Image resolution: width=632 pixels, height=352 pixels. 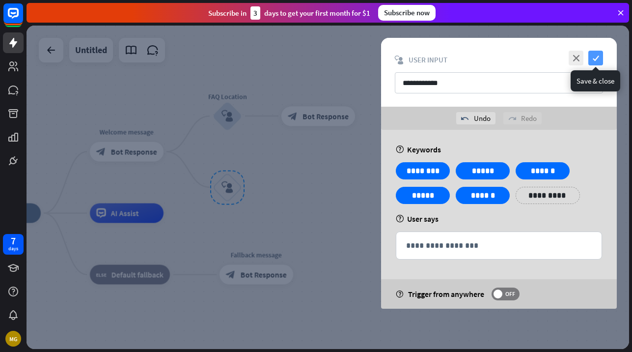 What do you see at coordinates (399, 60) in the screenshot?
I see `i: block_user_input` at bounding box center [399, 60].